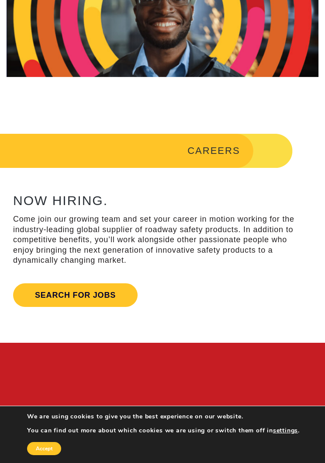 Image resolution: width=325 pixels, height=463 pixels. Describe the element at coordinates (164, 431) in the screenshot. I see `p: You can find out more about which cookies we are using or switch them off in .` at that location.